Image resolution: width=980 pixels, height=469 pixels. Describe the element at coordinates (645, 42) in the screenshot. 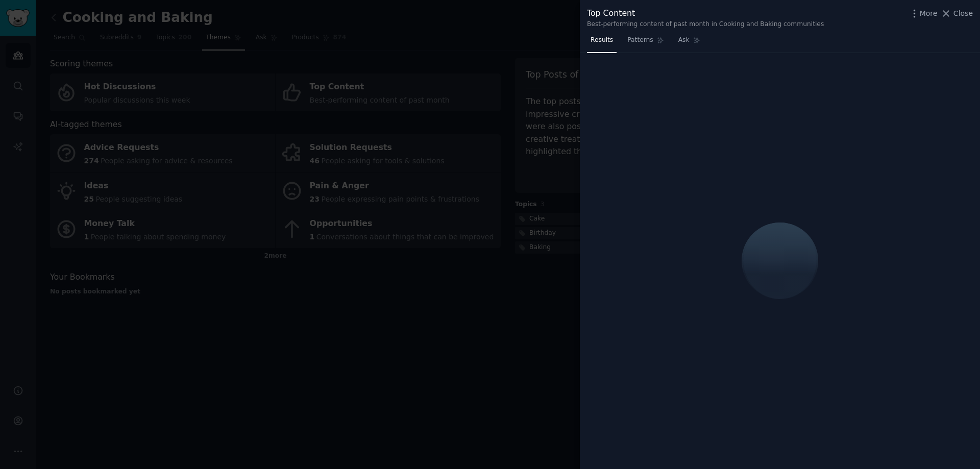

I see `a: Patterns` at that location.